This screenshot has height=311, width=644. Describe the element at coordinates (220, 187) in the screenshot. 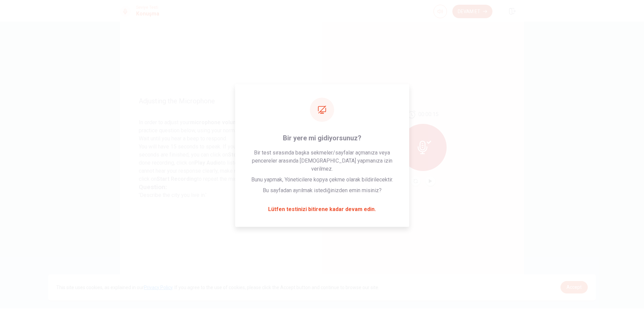

I see `h3: Question:` at that location.